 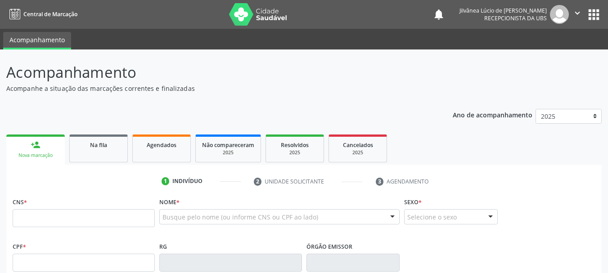 I want to click on span: Cancelados, so click(x=358, y=145).